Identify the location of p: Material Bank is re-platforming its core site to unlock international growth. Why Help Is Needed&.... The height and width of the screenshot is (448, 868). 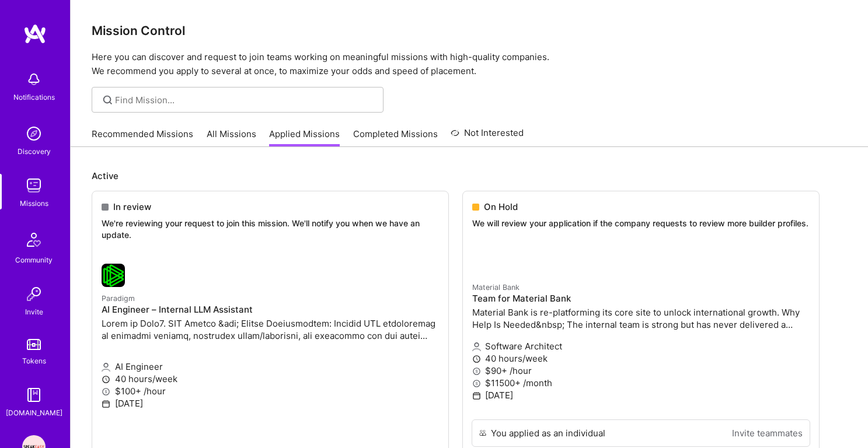
(641, 319).